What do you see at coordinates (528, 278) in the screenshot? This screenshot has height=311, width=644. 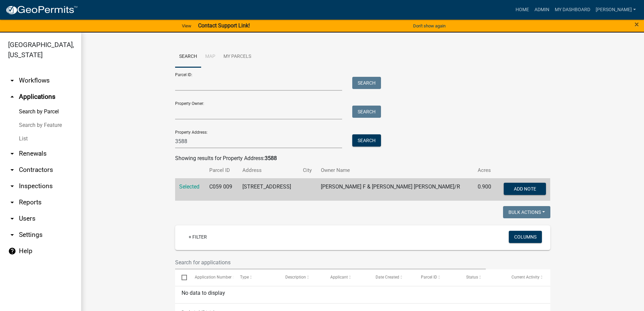 I see `datatable-header-cell: Current Activity` at bounding box center [528, 278].